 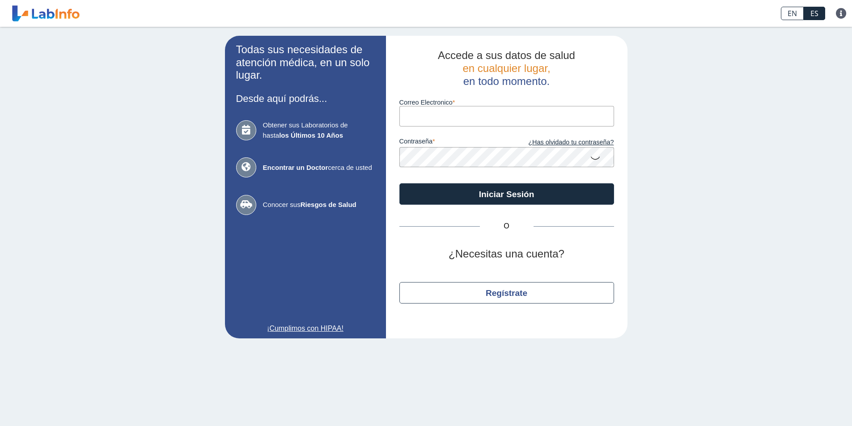 I want to click on span: Accede a sus datos de salud, so click(x=506, y=55).